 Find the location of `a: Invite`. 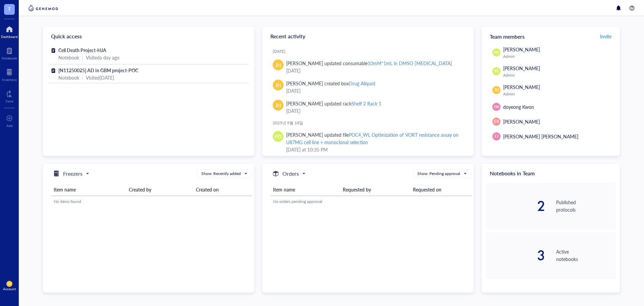

a: Invite is located at coordinates (606, 36).